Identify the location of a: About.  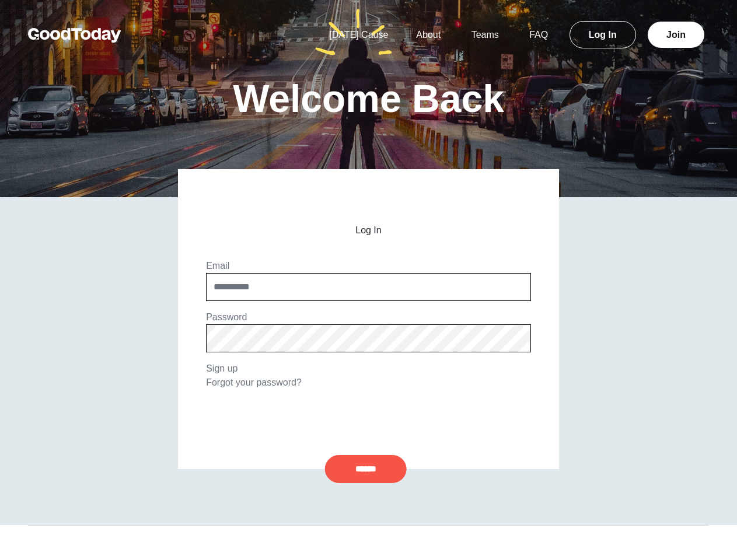
(428, 34).